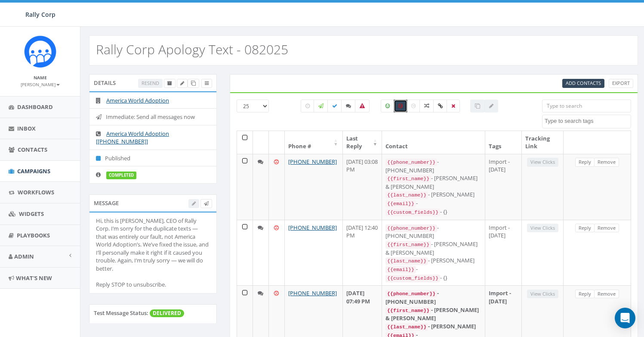  What do you see at coordinates (40, 51) in the screenshot?
I see `img: Icon_1.png` at bounding box center [40, 51].